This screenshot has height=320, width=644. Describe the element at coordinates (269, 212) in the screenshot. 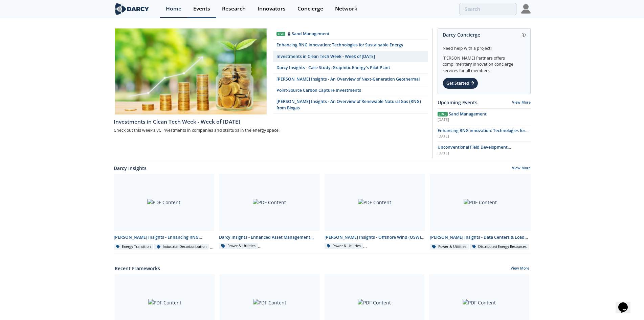

I see `a: PDF Content Darcy Insights - Enhanced Asset Management (O&M) for Onshore Wind Farms Power & Utili...` at that location.